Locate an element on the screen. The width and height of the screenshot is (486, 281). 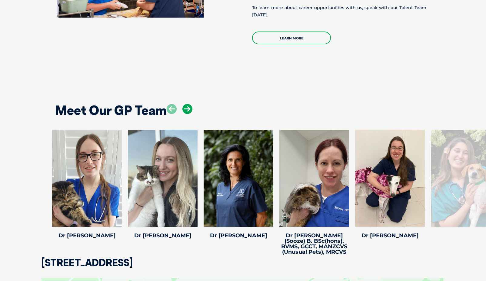
h2: Meet Our GP Team is located at coordinates (111, 110).